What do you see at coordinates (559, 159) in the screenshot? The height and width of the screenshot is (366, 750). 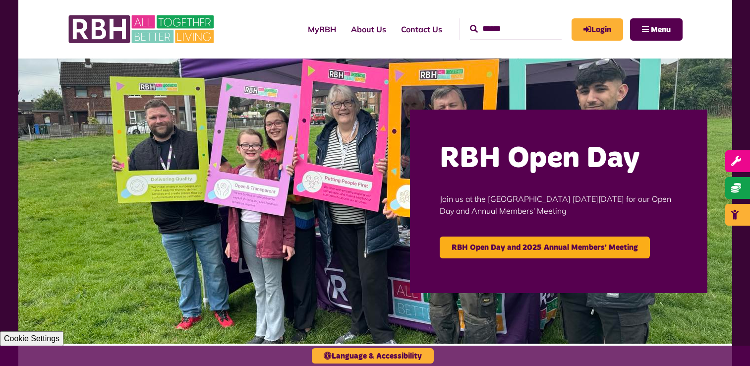 I see `h2: RBH Open Day` at bounding box center [559, 159].